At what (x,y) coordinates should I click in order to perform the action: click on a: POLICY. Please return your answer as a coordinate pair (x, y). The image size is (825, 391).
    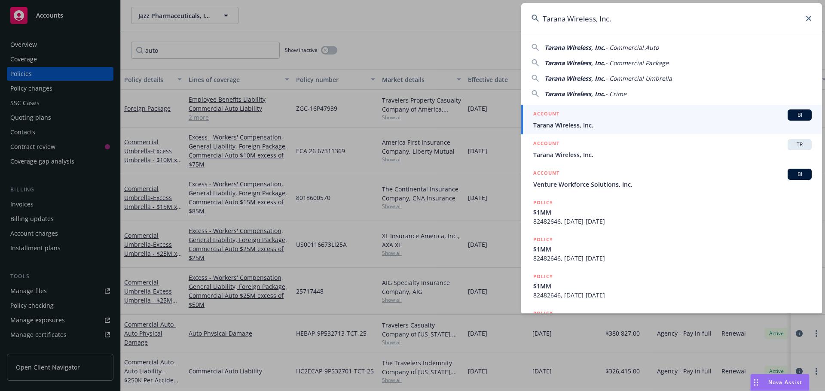
    Looking at the image, I should click on (672, 323).